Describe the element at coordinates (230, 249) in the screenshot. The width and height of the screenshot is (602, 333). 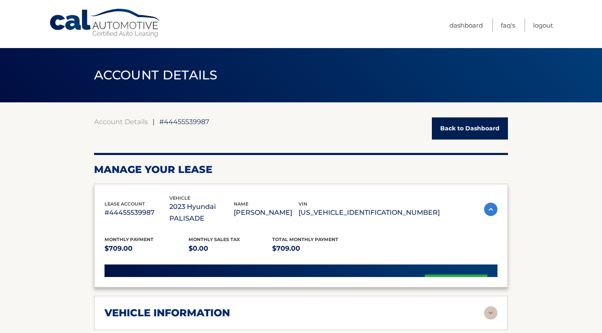
I see `p: $0.00` at that location.